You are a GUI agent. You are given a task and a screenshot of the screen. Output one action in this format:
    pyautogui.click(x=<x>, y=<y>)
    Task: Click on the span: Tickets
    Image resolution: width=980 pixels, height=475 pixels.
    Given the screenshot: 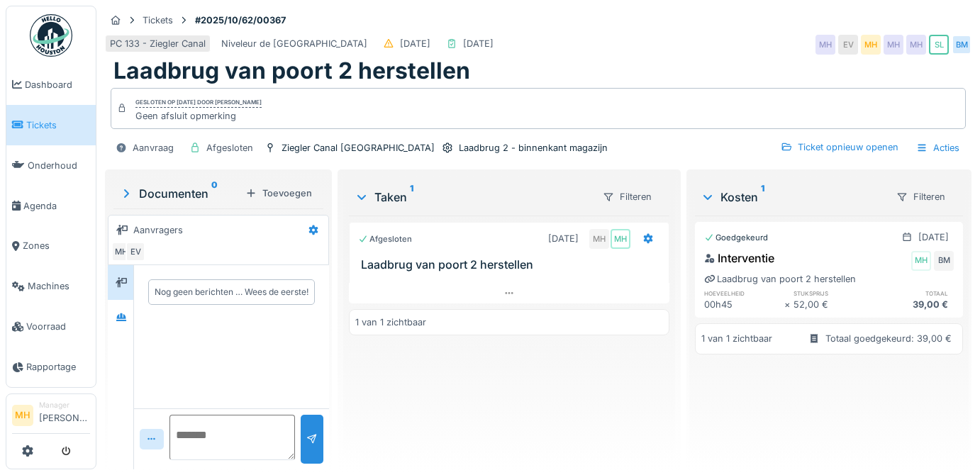 What is the action you would take?
    pyautogui.click(x=58, y=125)
    